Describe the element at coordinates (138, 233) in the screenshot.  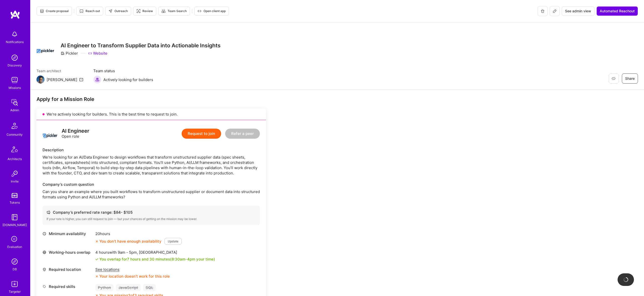
I see `div: 20 hours` at that location.